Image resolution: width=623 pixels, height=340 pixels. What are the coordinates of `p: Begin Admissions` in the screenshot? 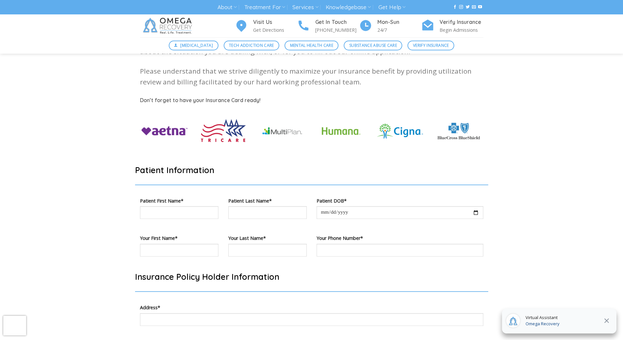 It's located at (461, 30).